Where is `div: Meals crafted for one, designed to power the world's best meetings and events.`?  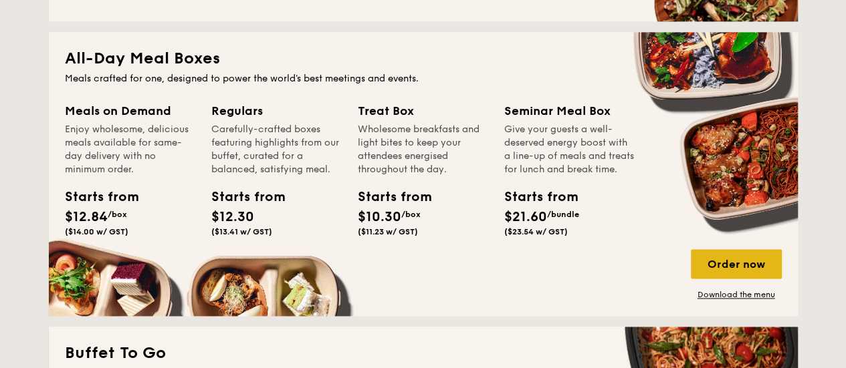 div: Meals crafted for one, designed to power the world's best meetings and events. is located at coordinates (423, 79).